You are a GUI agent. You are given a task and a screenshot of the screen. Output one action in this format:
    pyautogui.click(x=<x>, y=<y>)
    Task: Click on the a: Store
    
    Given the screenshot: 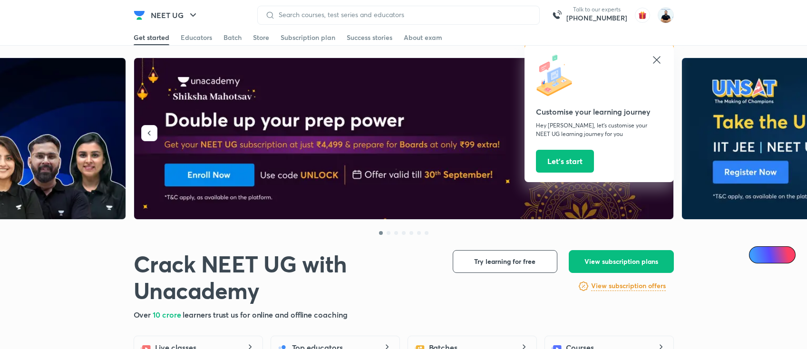 What is the action you would take?
    pyautogui.click(x=261, y=38)
    